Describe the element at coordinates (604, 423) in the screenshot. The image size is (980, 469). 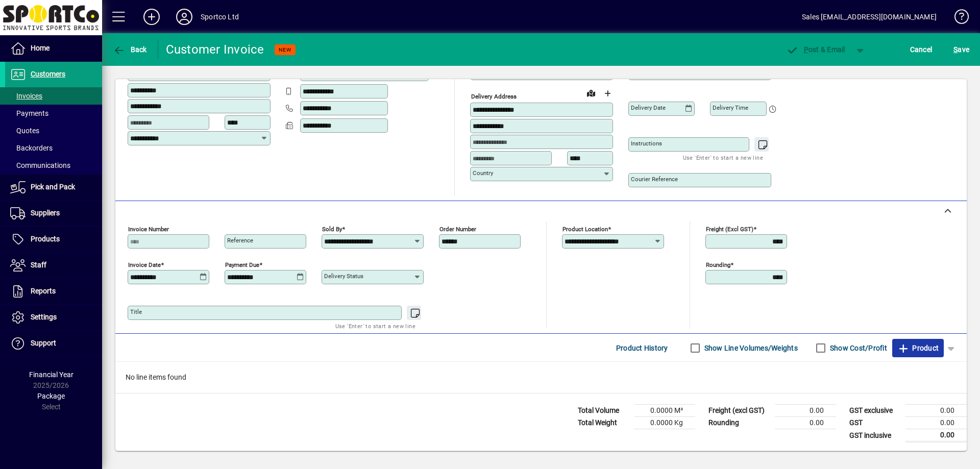
I see `td: Total Weight` at that location.